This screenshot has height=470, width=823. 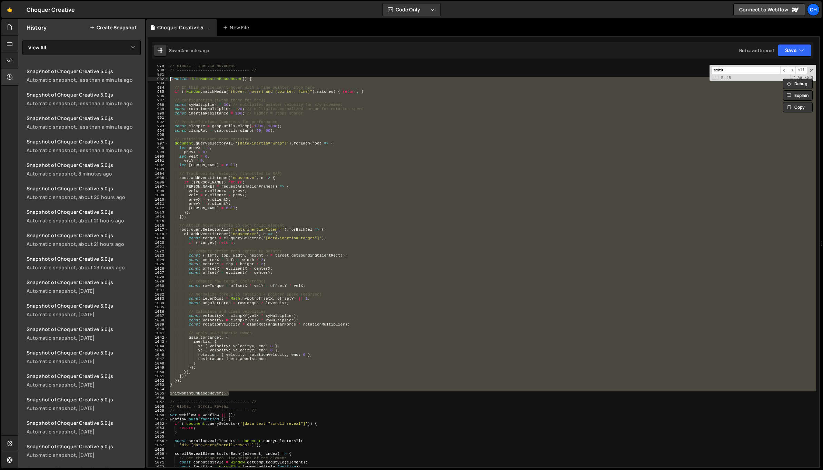 What do you see at coordinates (83, 169) in the screenshot?
I see `a: Snapshot of Choquer Creative 5.0.js Automatic snapshot, 8 minutes ago` at bounding box center [83, 169].